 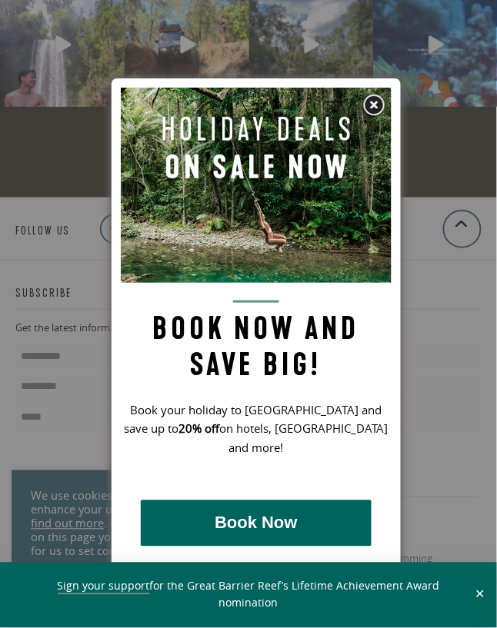 What do you see at coordinates (198, 429) in the screenshot?
I see `strong: 20% off` at bounding box center [198, 429].